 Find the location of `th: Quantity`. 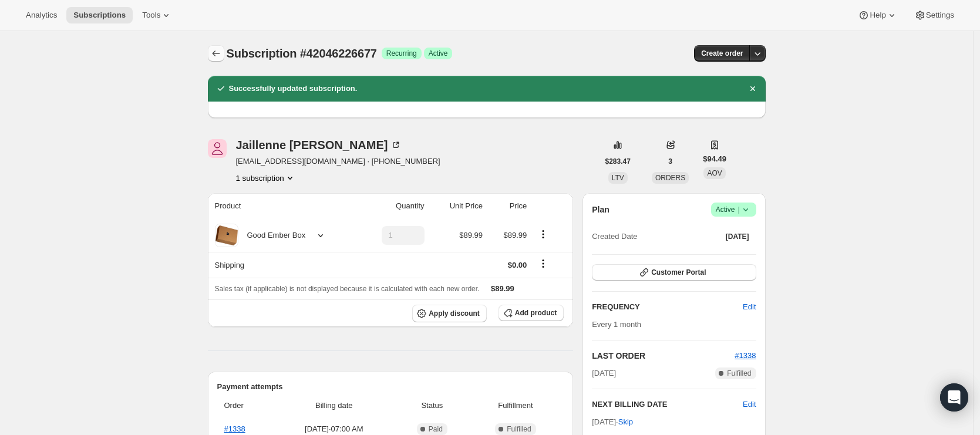

th: Quantity is located at coordinates (392, 206).